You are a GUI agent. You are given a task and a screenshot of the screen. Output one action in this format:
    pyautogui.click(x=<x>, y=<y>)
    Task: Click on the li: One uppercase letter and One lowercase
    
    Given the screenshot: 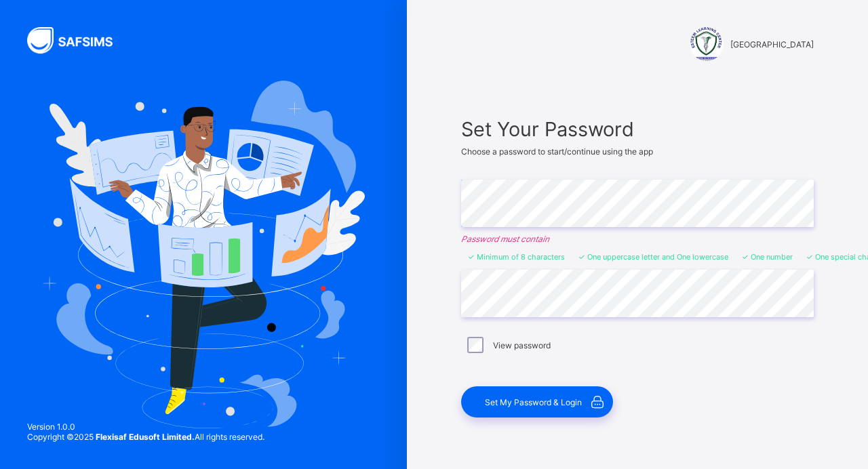 What is the action you would take?
    pyautogui.click(x=654, y=257)
    